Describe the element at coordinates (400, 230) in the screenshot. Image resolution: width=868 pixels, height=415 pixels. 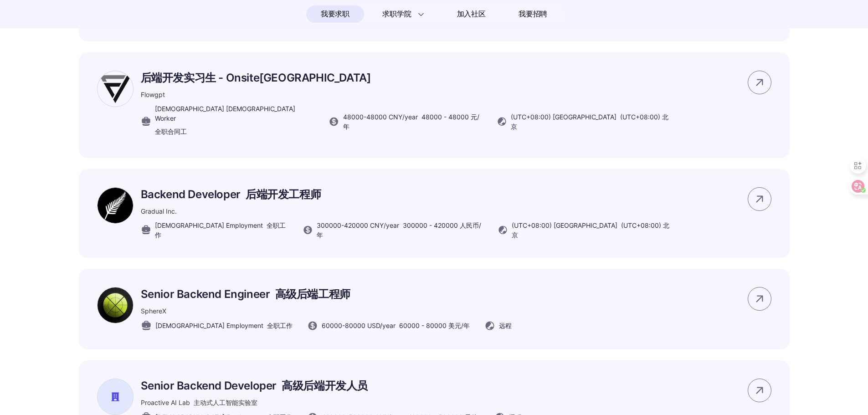
I see `span: 300000 - 420000 CNY /year` at that location.